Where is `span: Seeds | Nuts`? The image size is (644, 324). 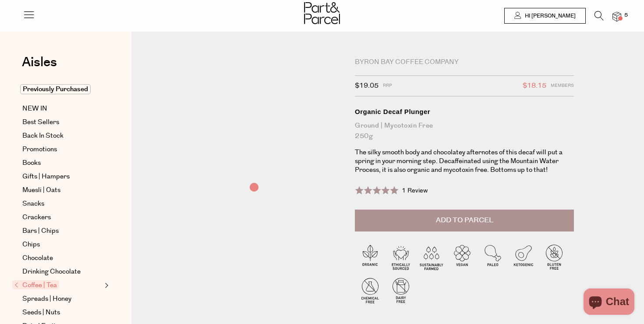 span: Seeds | Nuts is located at coordinates (41, 312).